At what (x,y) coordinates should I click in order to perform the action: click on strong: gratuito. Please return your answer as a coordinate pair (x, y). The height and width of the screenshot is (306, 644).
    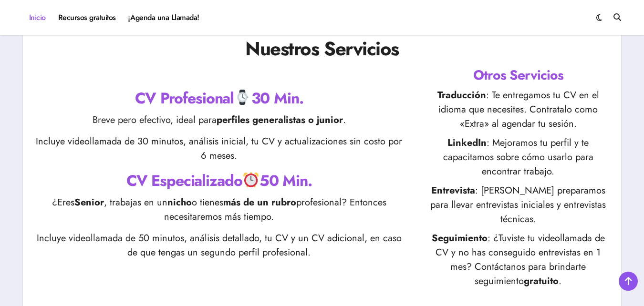
    Looking at the image, I should click on (541, 281).